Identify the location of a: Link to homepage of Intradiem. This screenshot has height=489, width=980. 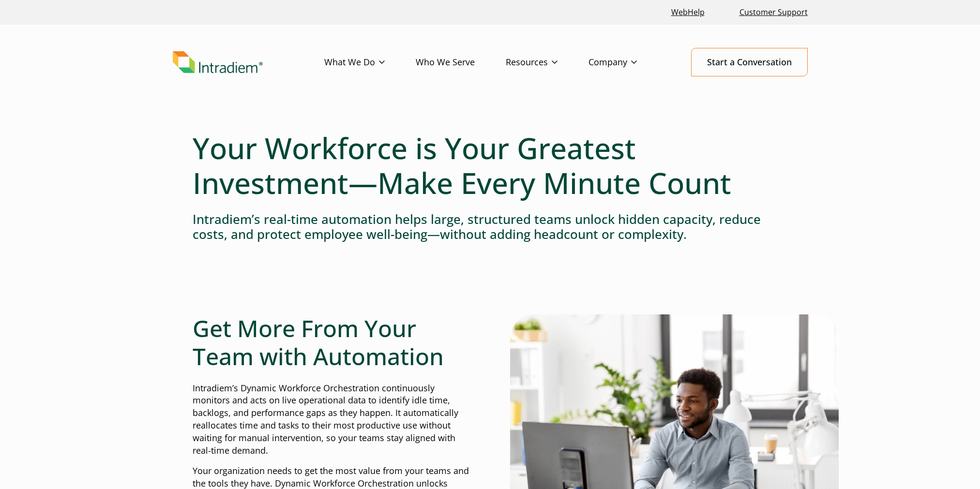
(248, 63).